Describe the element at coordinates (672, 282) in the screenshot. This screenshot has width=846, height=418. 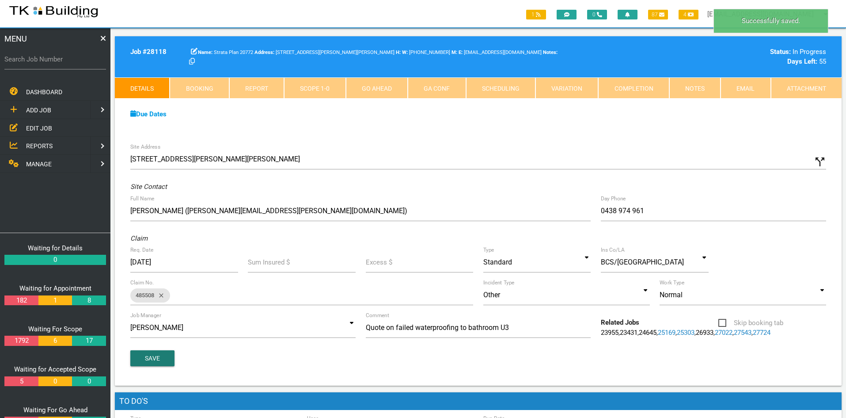
I see `label: Work Type` at that location.